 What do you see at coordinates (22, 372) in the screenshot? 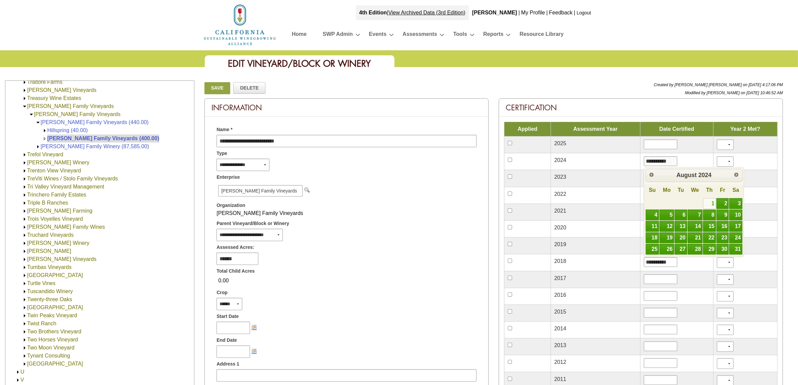
I see `a: U` at bounding box center [22, 372].